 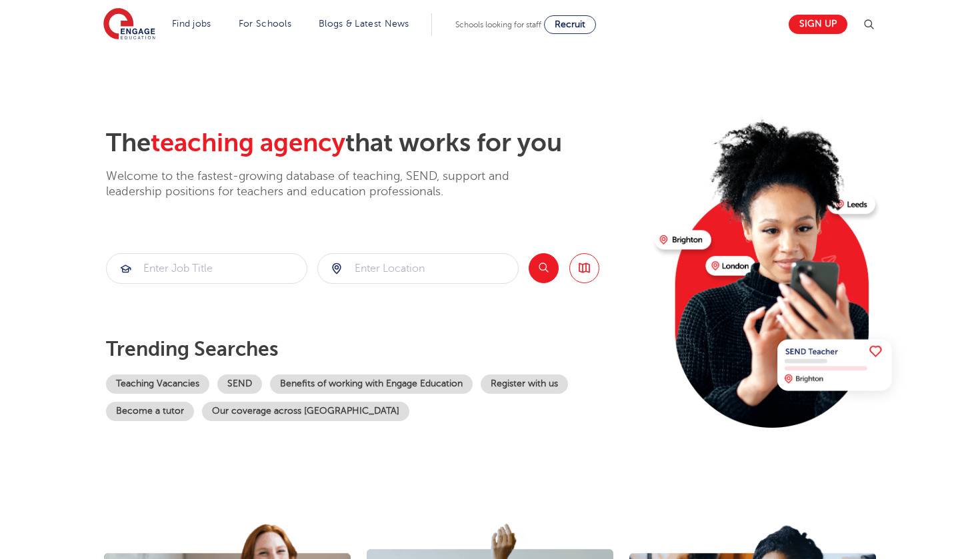 What do you see at coordinates (150, 411) in the screenshot?
I see `a: Become a tutor` at bounding box center [150, 411].